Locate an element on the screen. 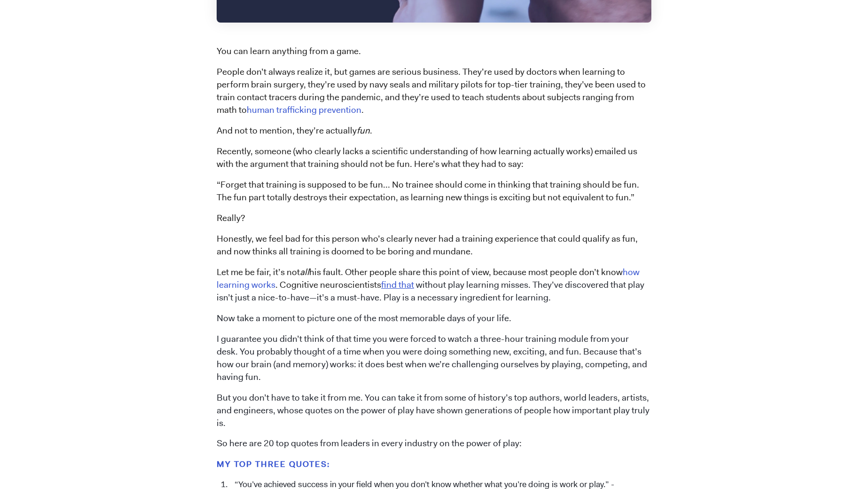 The image size is (868, 489). span: You can learn anything from a game. is located at coordinates (289, 51).